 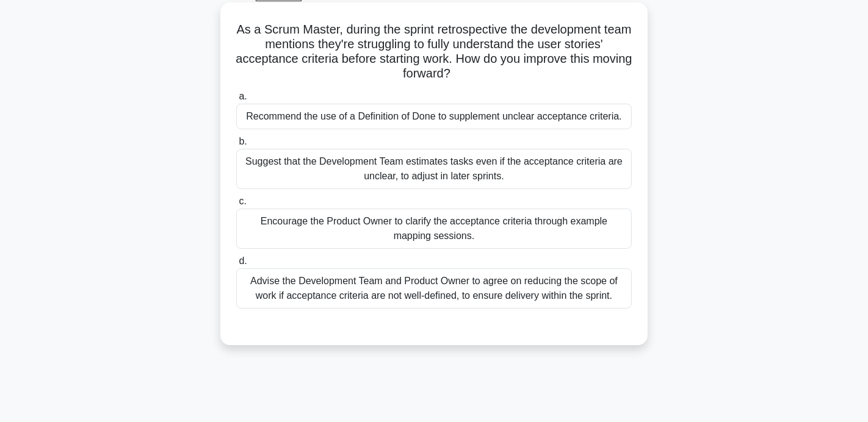 What do you see at coordinates (434, 289) in the screenshot?
I see `div: Advise the Development Team and Product Owner to agree on reducing the scope of work if acceptanc...` at bounding box center [434, 289].